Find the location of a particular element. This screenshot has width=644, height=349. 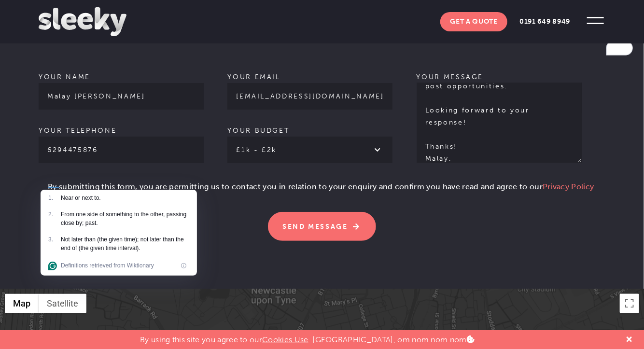

input: Your telephone is located at coordinates (121, 150).